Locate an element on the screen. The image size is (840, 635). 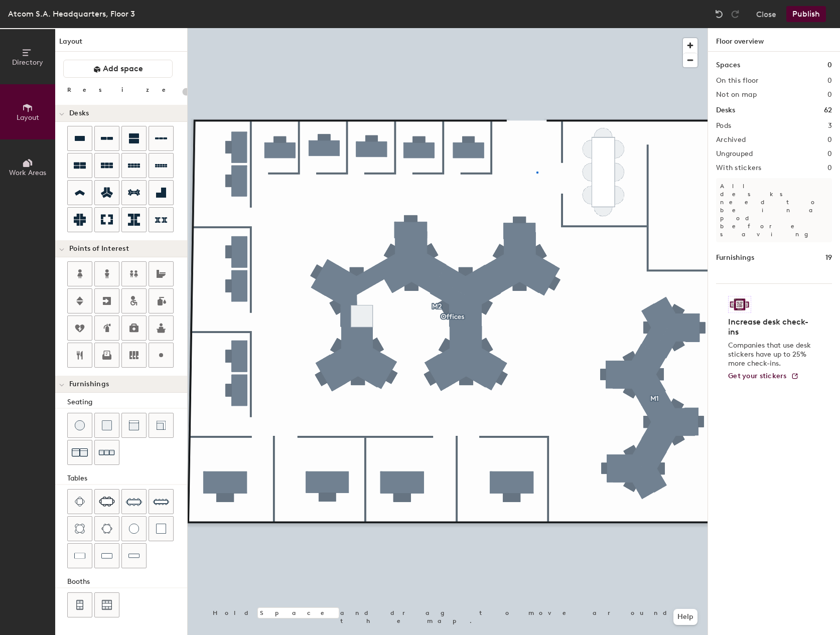
div: Seating is located at coordinates (127, 402).